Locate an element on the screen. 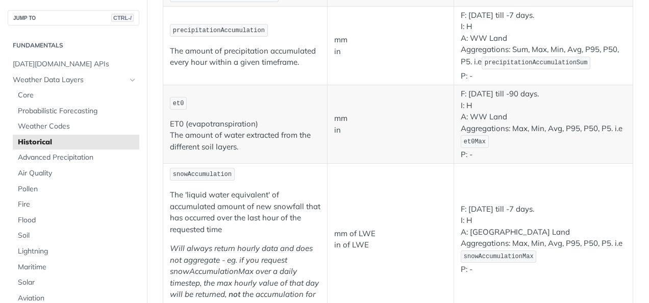 Image resolution: width=649 pixels, height=303 pixels. span: snowAccumulationMax is located at coordinates (499, 257).